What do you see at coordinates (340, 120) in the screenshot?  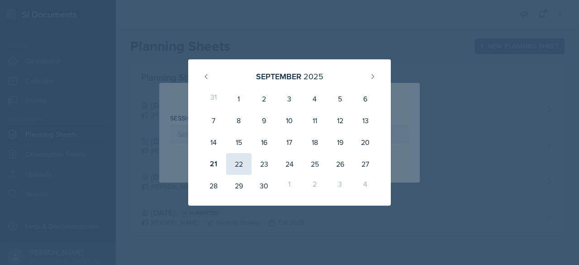 I see `div: 12` at bounding box center [340, 120].